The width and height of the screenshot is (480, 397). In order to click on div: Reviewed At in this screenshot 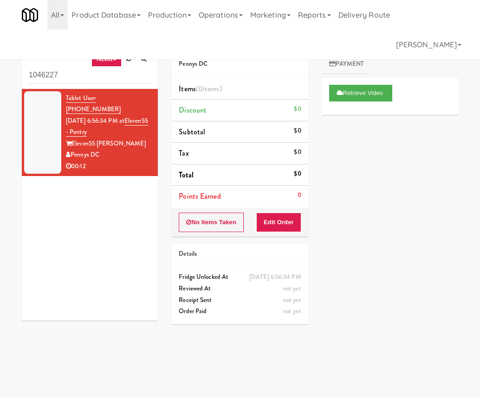, I will do `click(239, 289)`.